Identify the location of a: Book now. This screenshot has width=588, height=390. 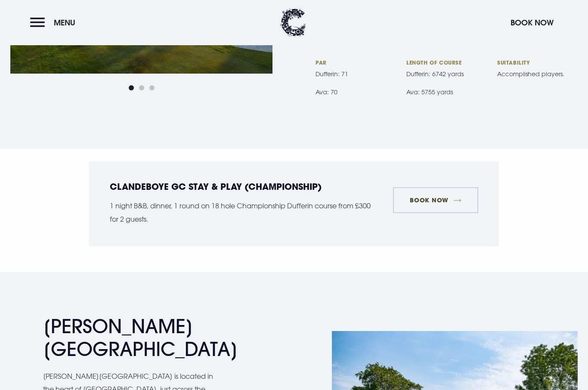
(436, 200).